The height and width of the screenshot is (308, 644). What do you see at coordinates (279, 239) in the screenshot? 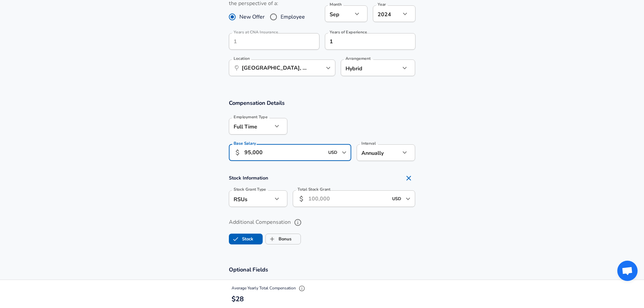
I see `label: Bonus` at bounding box center [279, 239].